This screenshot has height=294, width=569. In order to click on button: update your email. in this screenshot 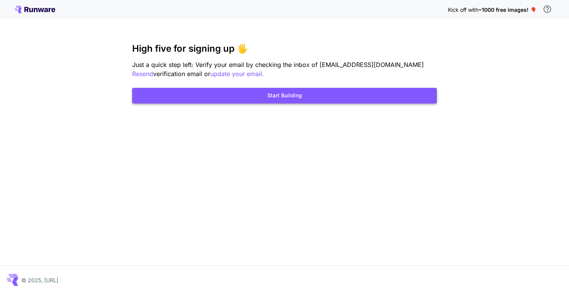, I will do `click(237, 74)`.